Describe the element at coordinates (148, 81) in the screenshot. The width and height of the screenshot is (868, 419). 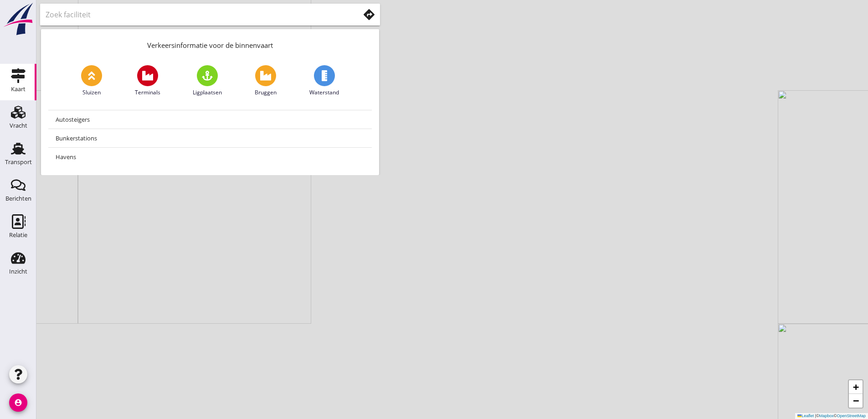
I see `a: Terminals` at that location.